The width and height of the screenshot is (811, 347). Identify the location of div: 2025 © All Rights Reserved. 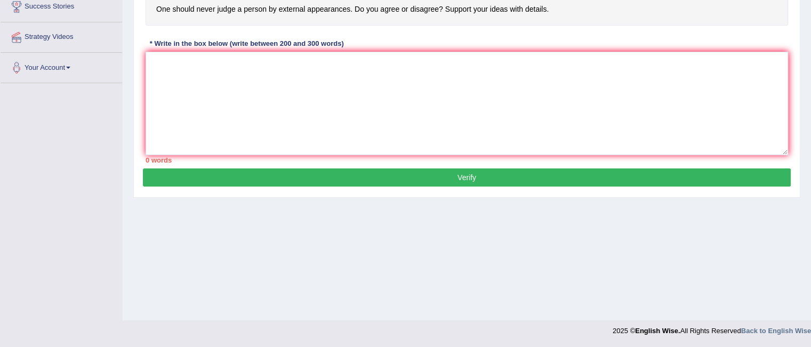
(711, 328).